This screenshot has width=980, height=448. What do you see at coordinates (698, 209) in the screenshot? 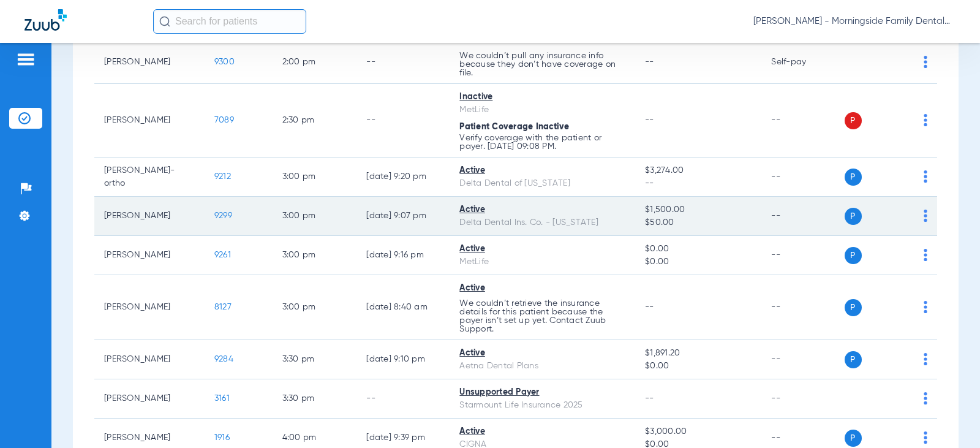
I see `span: $1,500.00` at bounding box center [698, 209].